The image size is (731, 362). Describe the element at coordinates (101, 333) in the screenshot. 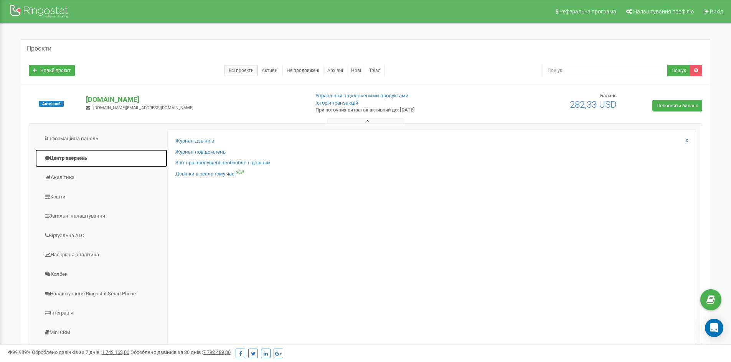

I see `a: Mini CRM` at that location.